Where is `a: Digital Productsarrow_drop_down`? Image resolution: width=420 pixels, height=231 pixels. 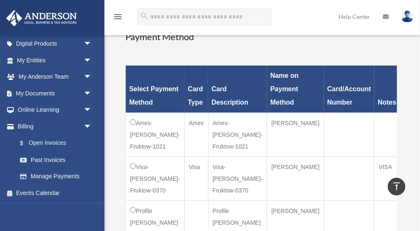 a: Digital Productsarrow_drop_down is located at coordinates (55, 44).